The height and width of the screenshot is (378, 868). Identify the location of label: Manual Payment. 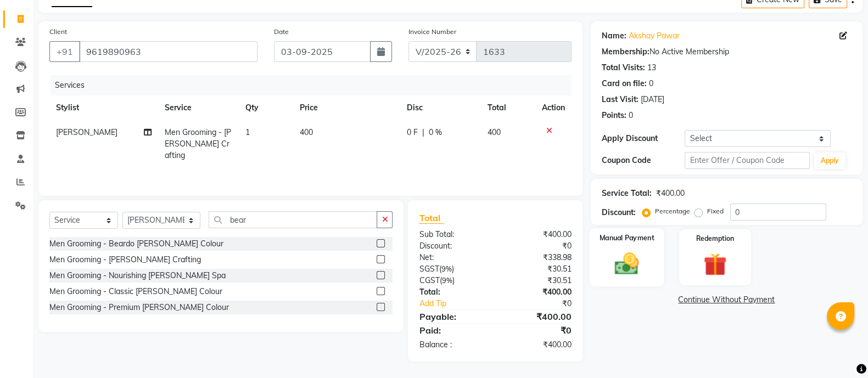
(626, 237).